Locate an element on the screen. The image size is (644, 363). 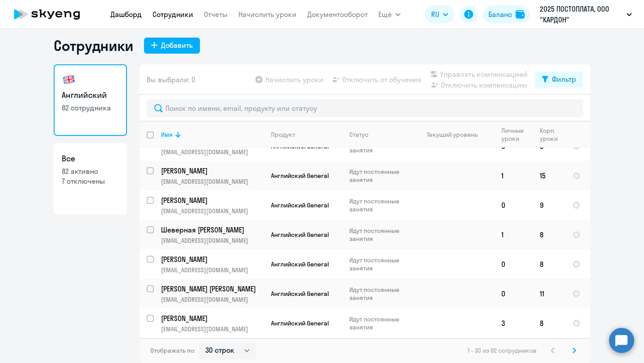
td: 9 is located at coordinates (549, 205).